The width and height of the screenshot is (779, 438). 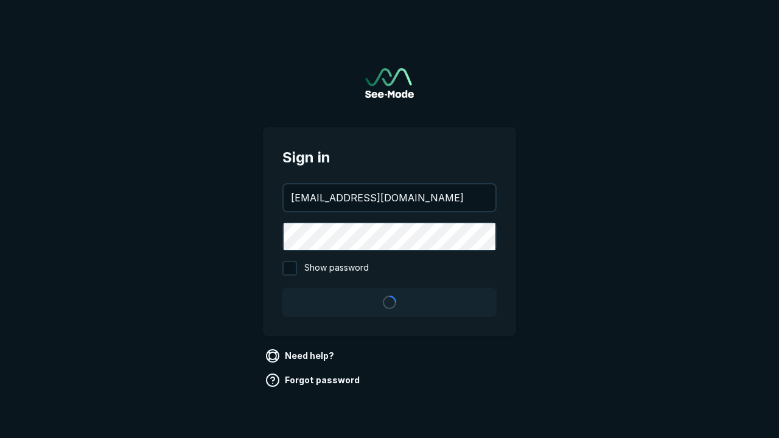 I want to click on span: Show password, so click(x=337, y=268).